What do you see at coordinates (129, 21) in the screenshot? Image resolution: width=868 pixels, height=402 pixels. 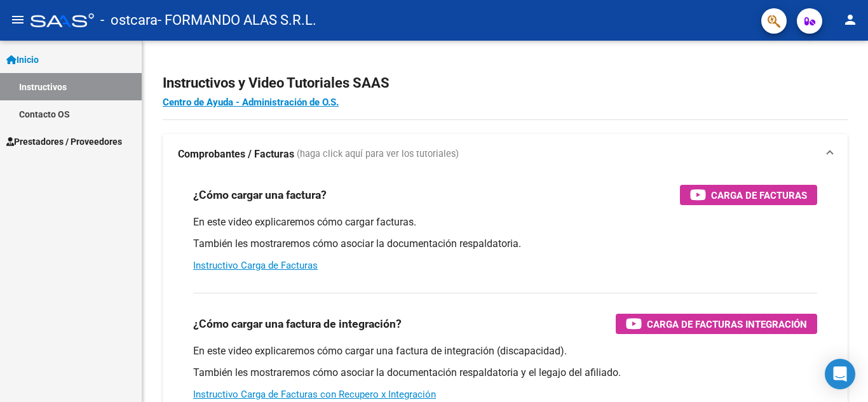 I see `span: - ostcara` at bounding box center [129, 21].